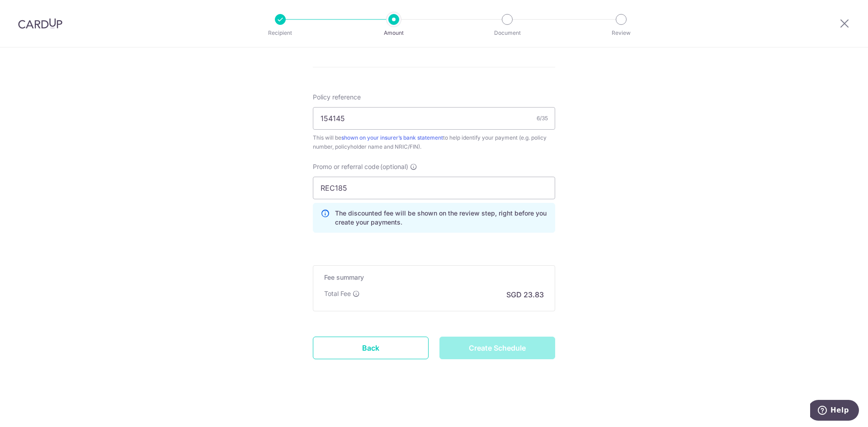  What do you see at coordinates (395, 167) in the screenshot?
I see `span: (optional)` at bounding box center [395, 167].